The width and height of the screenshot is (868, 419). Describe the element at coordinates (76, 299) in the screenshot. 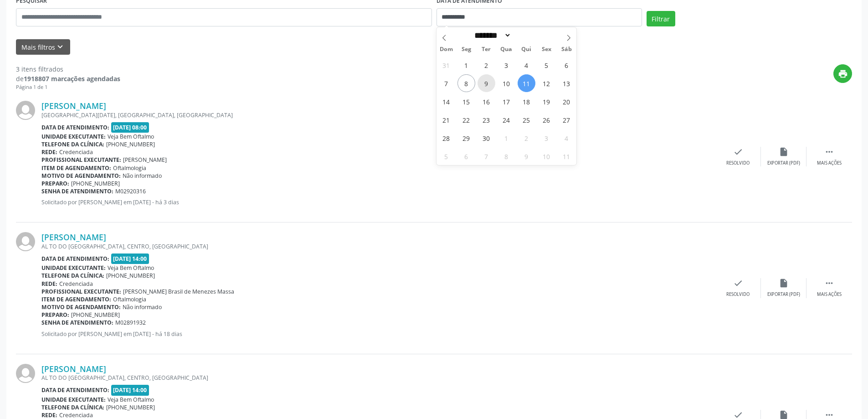

I see `b: Item de agendamento:` at that location.